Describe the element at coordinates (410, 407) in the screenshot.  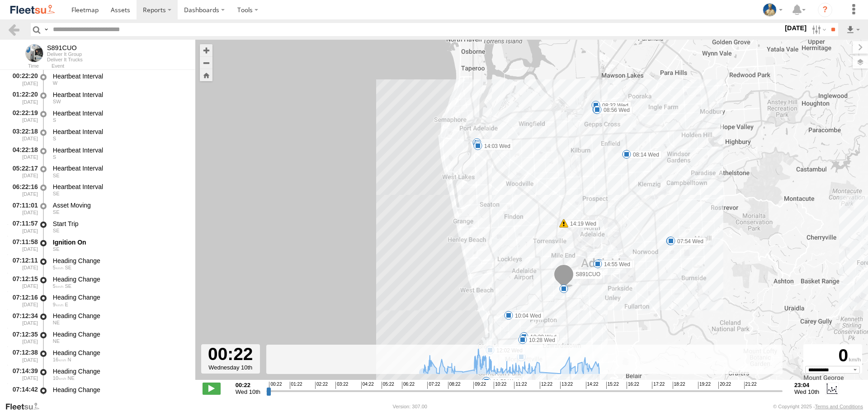
I see `div: Version: 307.00` at that location.